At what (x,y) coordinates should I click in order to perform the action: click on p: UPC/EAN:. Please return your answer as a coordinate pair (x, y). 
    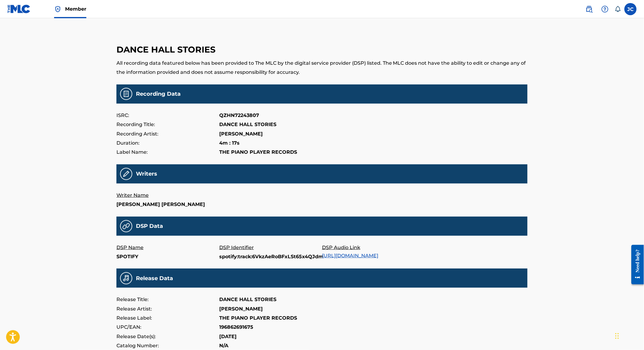
    Looking at the image, I should click on (168, 327).